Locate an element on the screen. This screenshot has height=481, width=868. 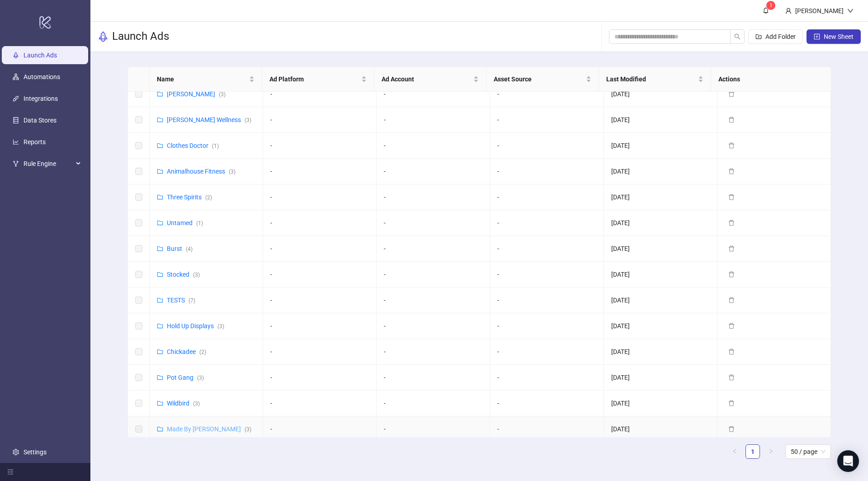
span: rocket is located at coordinates (103, 36).